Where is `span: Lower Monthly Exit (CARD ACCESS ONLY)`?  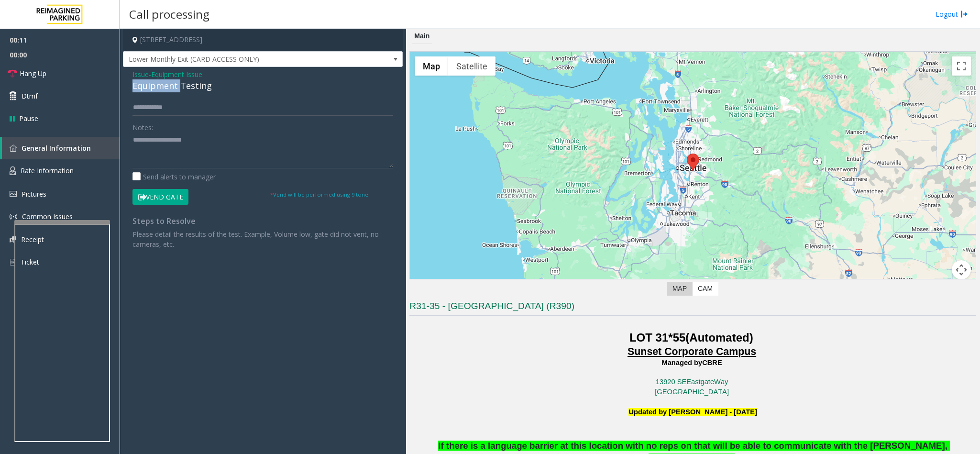 span: Lower Monthly Exit (CARD ACCESS ONLY) is located at coordinates (235, 59).